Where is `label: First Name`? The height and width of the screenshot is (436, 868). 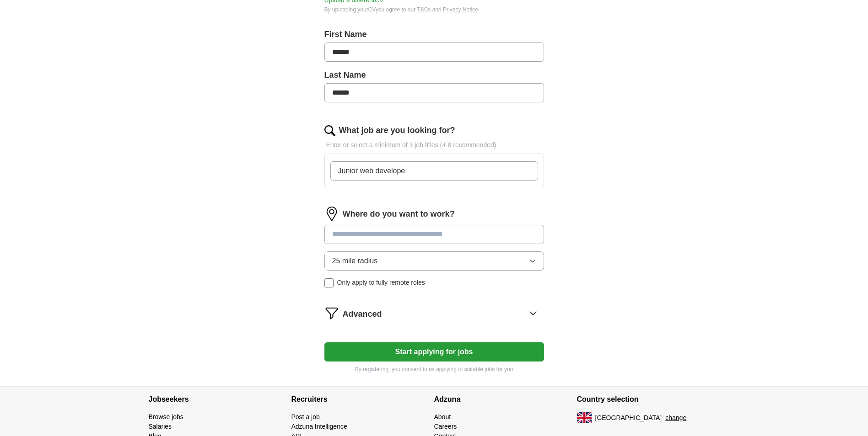 label: First Name is located at coordinates (434, 35).